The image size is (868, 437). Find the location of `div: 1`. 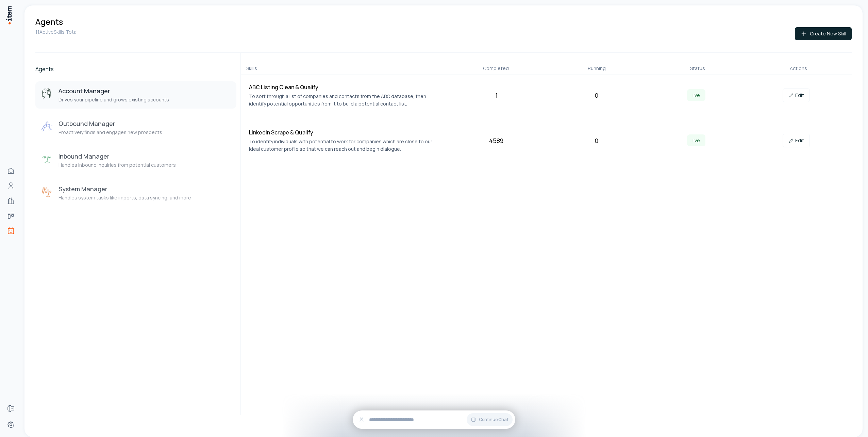

div: 1 is located at coordinates (496, 95).